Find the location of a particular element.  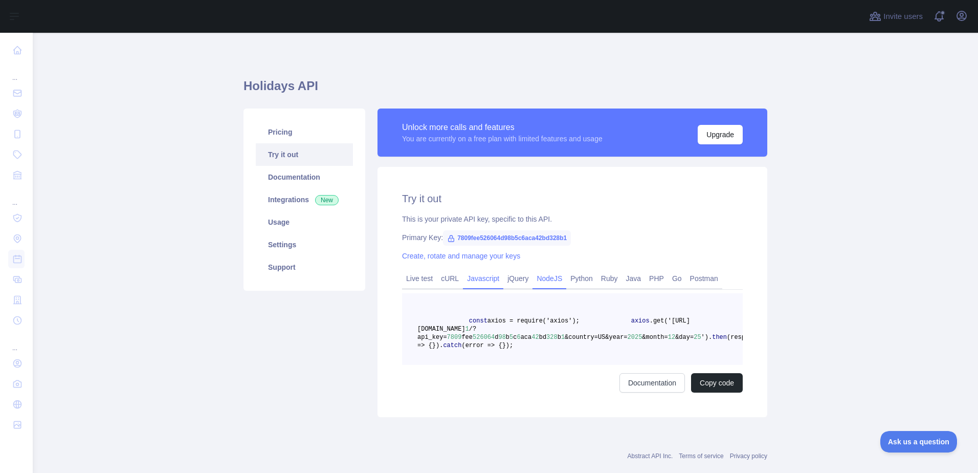

a: Terms of service is located at coordinates (701, 456).